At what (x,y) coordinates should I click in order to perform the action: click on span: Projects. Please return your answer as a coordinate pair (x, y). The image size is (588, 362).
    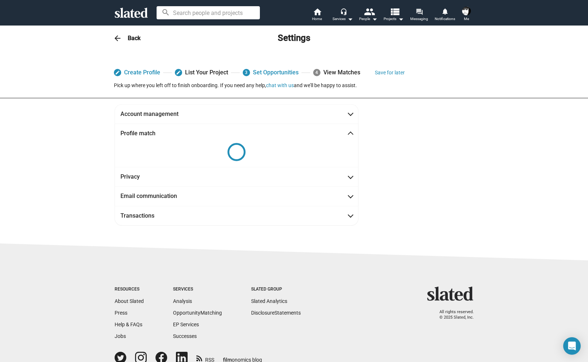
    Looking at the image, I should click on (393, 19).